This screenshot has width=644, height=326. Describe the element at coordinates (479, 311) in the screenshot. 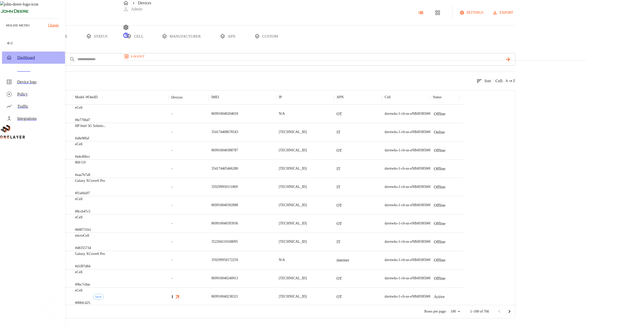

I see `p: 1–100 of 766` at that location.